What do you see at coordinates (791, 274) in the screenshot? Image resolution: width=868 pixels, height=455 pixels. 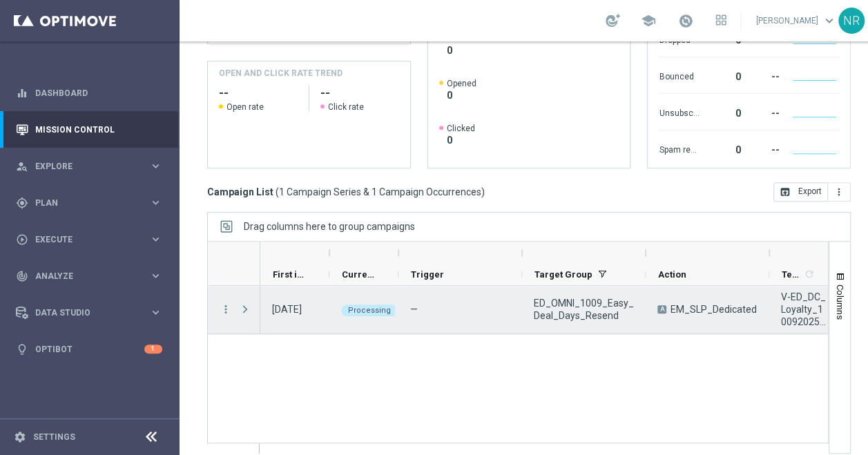 I see `span: Templates` at bounding box center [791, 274].